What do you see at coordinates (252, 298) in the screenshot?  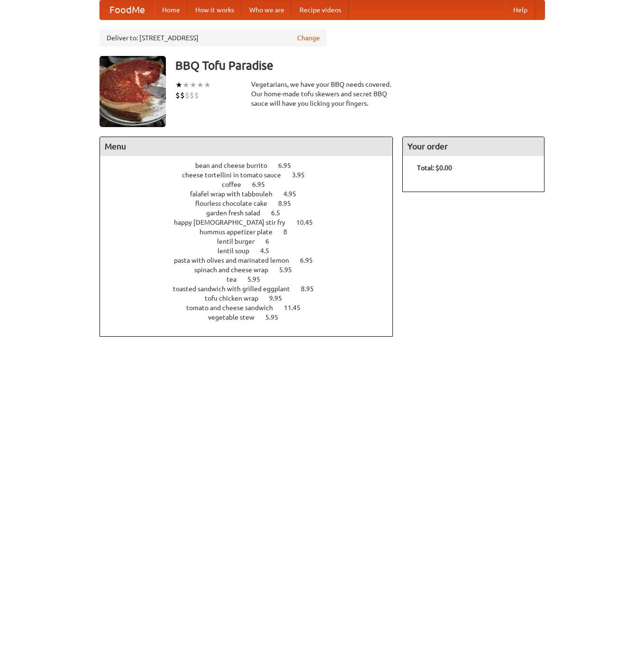 I see `a: tofu chicken wrap 9.95` at bounding box center [252, 298].